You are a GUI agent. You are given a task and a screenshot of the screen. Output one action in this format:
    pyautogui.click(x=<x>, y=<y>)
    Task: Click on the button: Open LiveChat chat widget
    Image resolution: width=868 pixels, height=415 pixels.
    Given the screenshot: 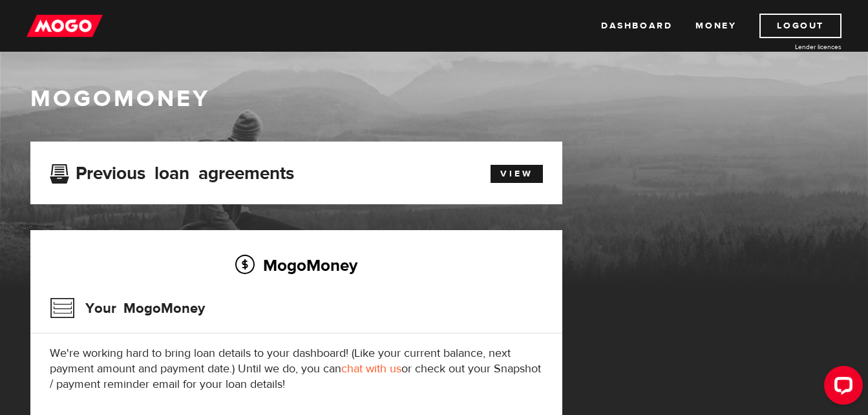 What is the action you would take?
    pyautogui.click(x=30, y=24)
    